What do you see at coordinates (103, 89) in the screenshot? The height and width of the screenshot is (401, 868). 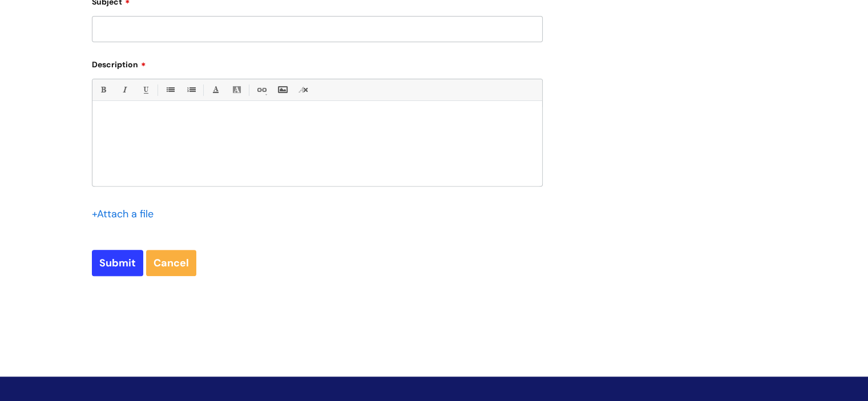 I see `a: Bold (Ctrl-B)` at bounding box center [103, 89].